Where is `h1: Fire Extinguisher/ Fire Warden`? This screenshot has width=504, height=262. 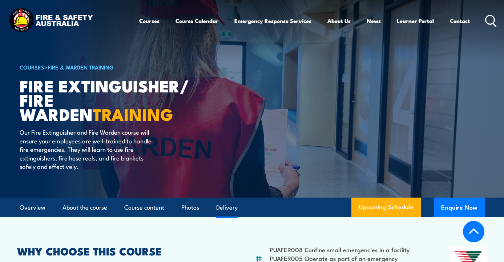 h1: Fire Extinguisher/ Fire Warden is located at coordinates (109, 99).